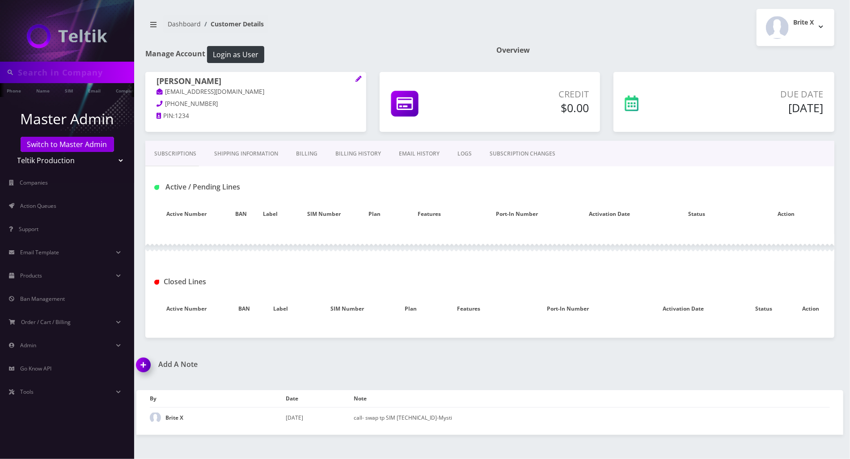 This screenshot has width=850, height=459. What do you see at coordinates (46, 322) in the screenshot?
I see `span: Order / Cart / Billing` at bounding box center [46, 322].